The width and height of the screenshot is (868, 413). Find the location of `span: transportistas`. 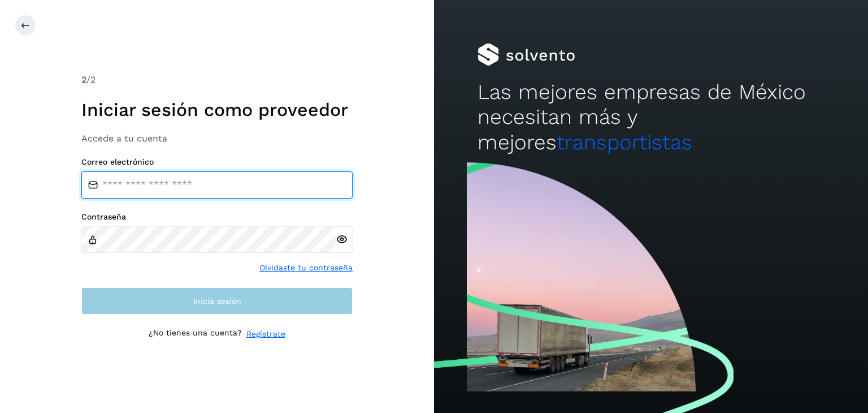

span: transportistas is located at coordinates (625, 142).